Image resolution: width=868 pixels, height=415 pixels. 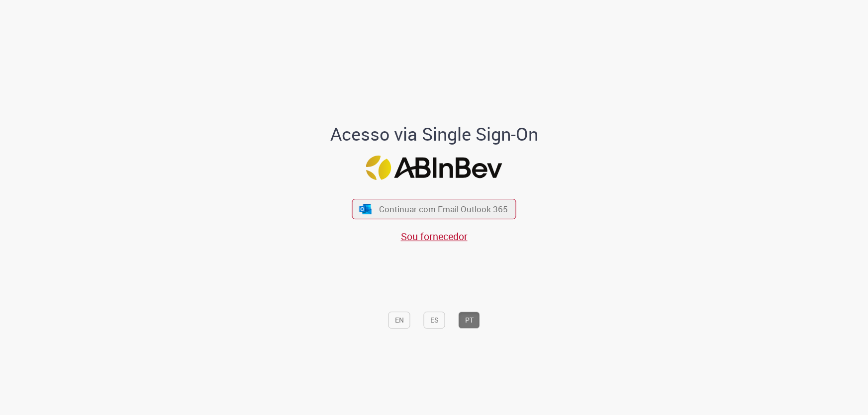 I want to click on button: ES, so click(x=434, y=320).